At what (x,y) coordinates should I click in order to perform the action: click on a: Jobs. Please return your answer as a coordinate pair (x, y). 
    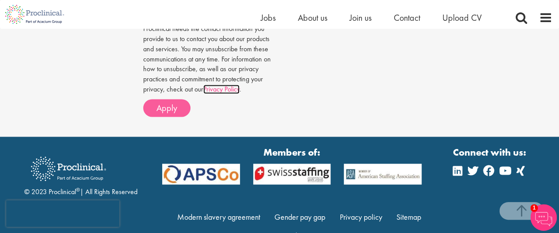
    Looking at the image, I should click on (268, 18).